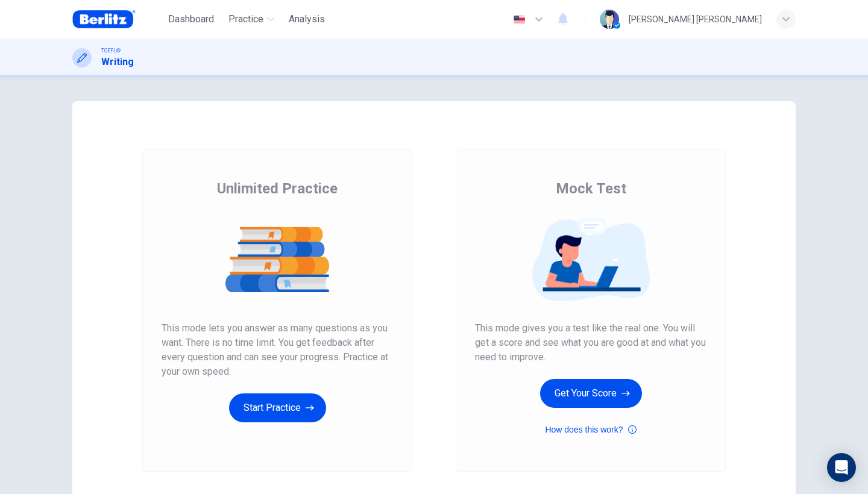  I want to click on h1: Writing, so click(118, 62).